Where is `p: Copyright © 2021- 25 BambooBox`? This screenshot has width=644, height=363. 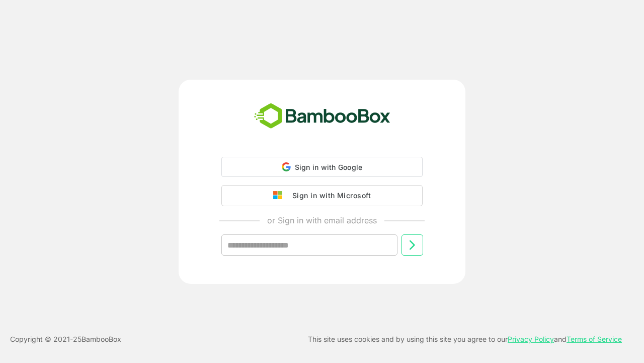
p: Copyright © 2021- 25 BambooBox is located at coordinates (66, 339).